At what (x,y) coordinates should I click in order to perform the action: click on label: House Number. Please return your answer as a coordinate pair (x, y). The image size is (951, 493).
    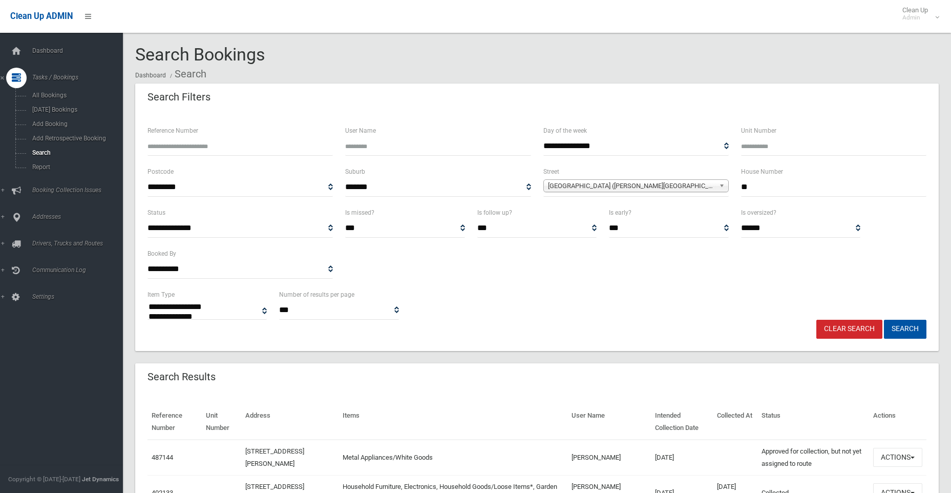
    Looking at the image, I should click on (762, 172).